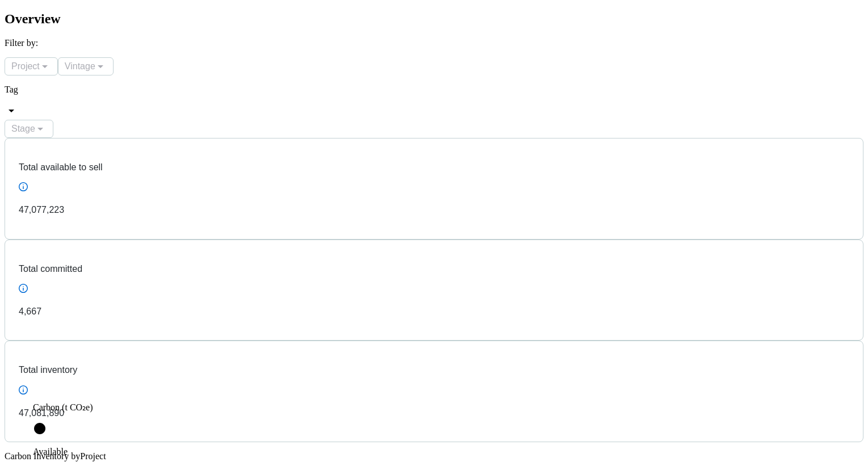 This screenshot has width=868, height=466. I want to click on p: Total available to sell, so click(434, 167).